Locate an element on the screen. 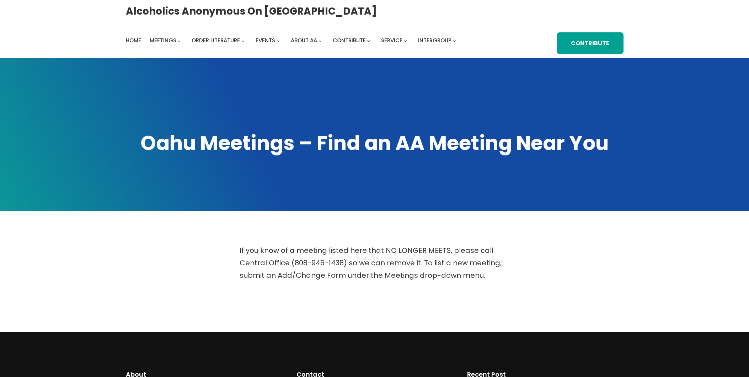 This screenshot has width=749, height=377. button: Contribute submenu is located at coordinates (368, 41).